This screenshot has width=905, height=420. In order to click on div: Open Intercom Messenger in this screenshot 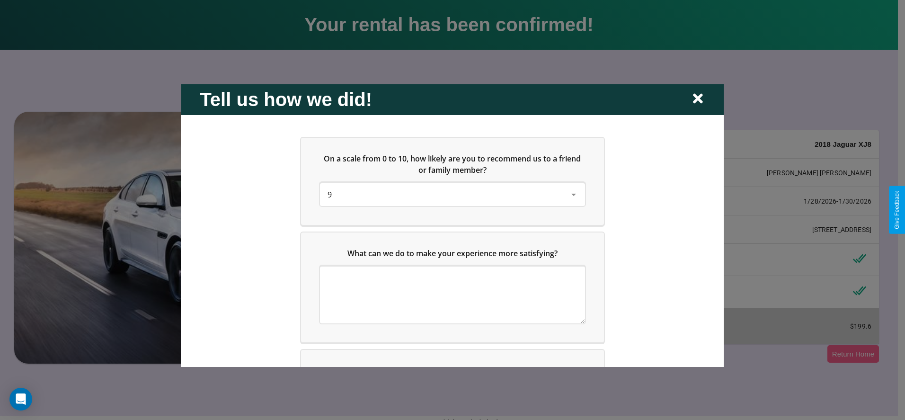, I will do `click(21, 399)`.